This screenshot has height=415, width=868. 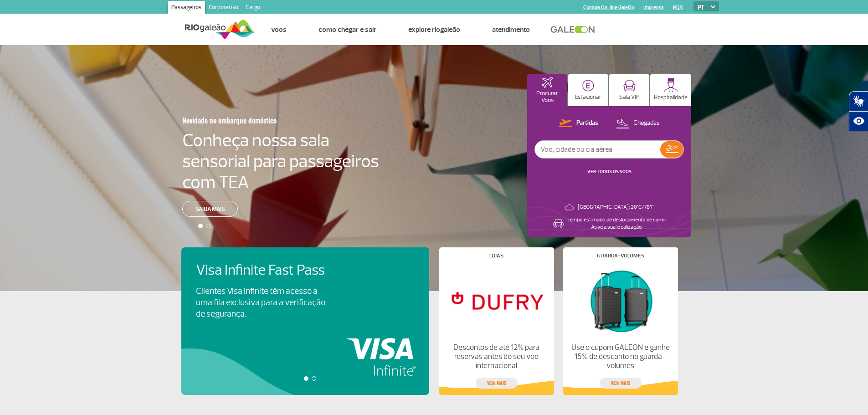 I want to click on h3: Novidade no embarque doméstico, so click(x=258, y=120).